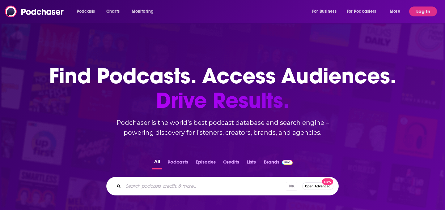 The height and width of the screenshot is (210, 445). What do you see at coordinates (362, 11) in the screenshot?
I see `span: For Podcasters` at bounding box center [362, 11].